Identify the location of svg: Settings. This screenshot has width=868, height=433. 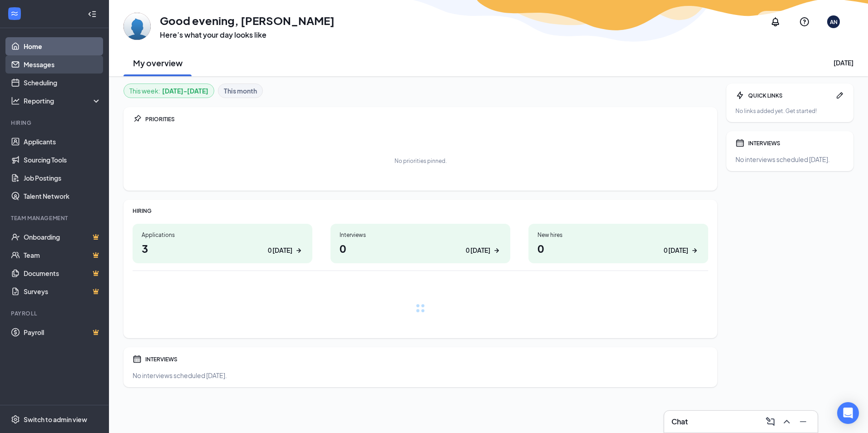
(16, 419).